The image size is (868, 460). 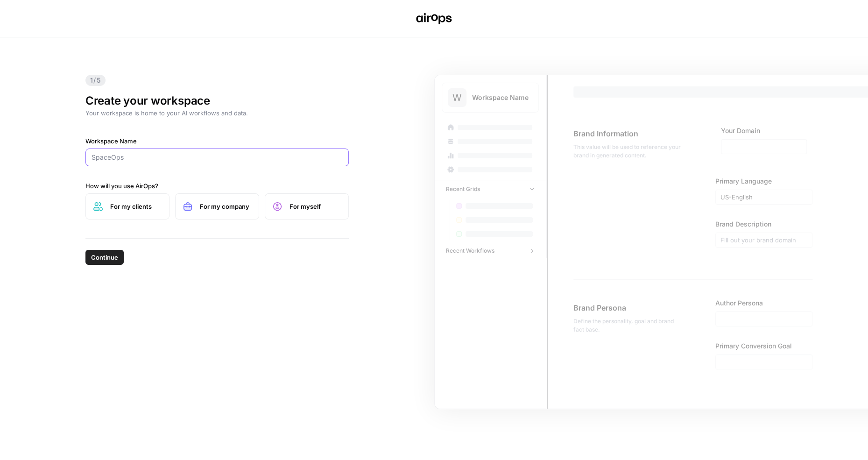 I want to click on p: Your workspace is home to your AI workflows and data., so click(x=217, y=113).